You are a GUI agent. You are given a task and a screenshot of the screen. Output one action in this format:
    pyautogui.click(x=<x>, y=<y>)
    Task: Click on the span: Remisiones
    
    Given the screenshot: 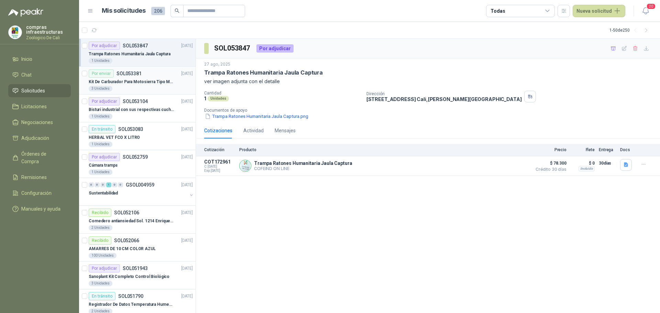 What is the action you would take?
    pyautogui.click(x=34, y=177)
    